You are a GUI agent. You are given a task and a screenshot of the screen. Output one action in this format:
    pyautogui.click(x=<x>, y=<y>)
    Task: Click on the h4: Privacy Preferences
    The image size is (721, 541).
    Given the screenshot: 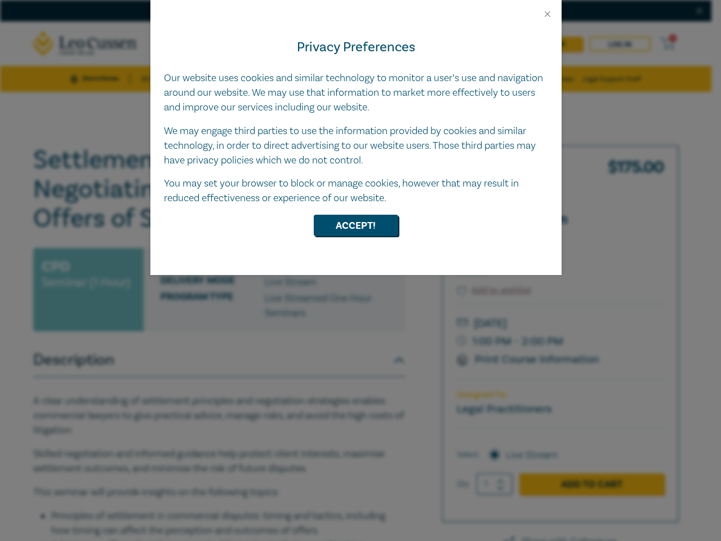 What is the action you would take?
    pyautogui.click(x=356, y=47)
    